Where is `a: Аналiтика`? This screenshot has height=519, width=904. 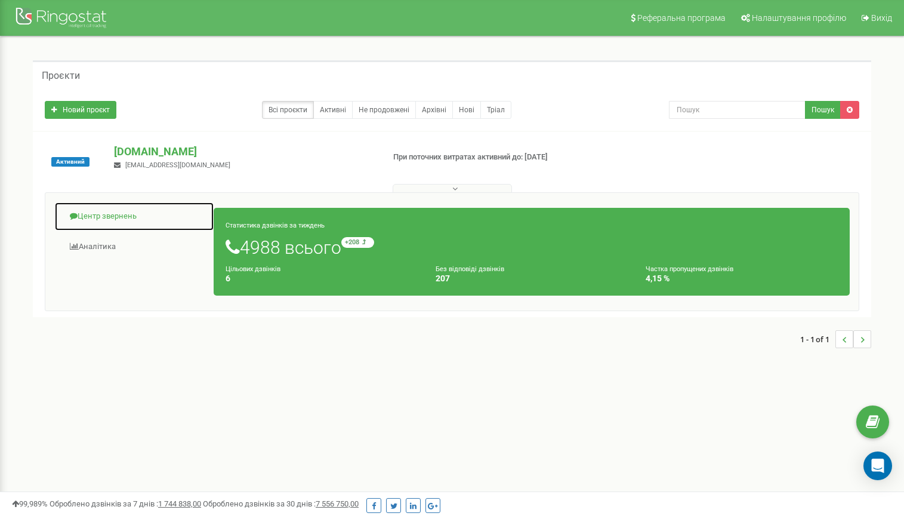 a: Аналiтика is located at coordinates (134, 246).